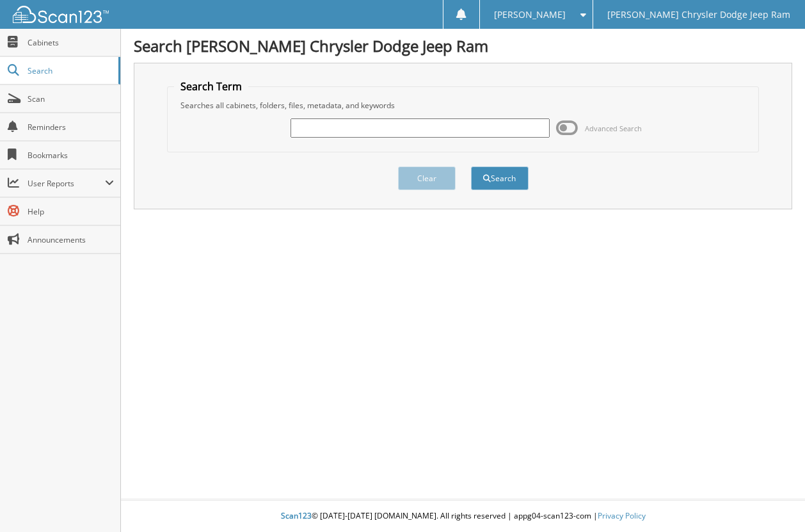 This screenshot has width=805, height=532. Describe the element at coordinates (297, 515) in the screenshot. I see `span: Scan123` at that location.